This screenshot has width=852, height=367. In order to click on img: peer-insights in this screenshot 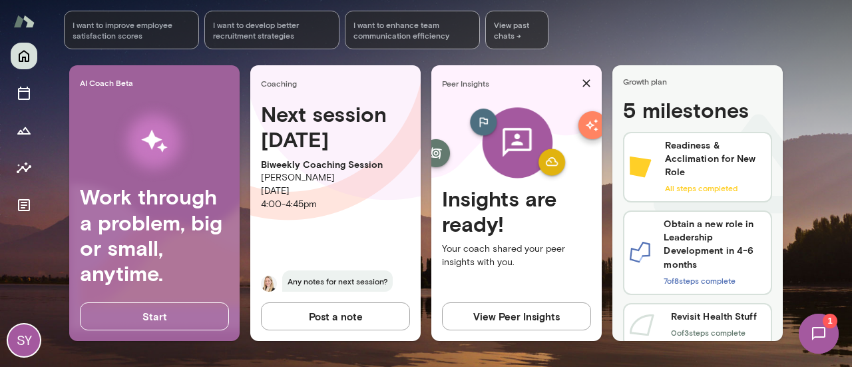, I will do `click(517, 143)`.